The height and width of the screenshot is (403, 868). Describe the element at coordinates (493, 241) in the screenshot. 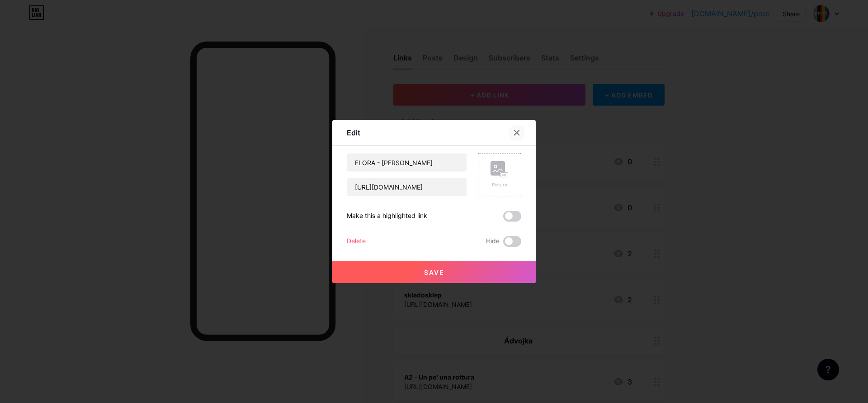

I see `span: Hide` at that location.